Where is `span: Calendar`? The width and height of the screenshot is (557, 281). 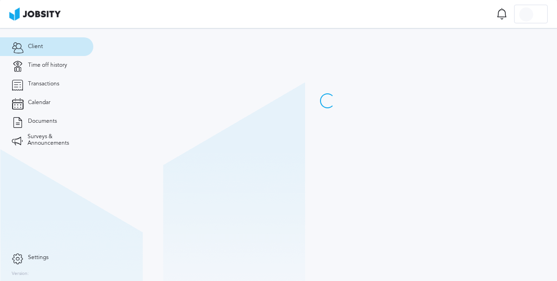 span: Calendar is located at coordinates (39, 103).